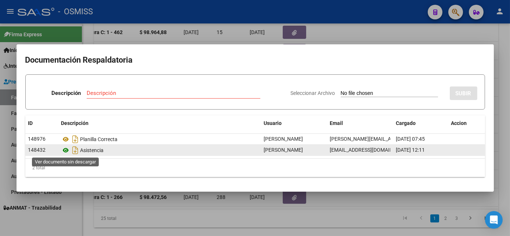 This screenshot has height=236, width=510. Describe the element at coordinates (294, 123) in the screenshot. I see `datatable-header-cell: Usuario` at that location.